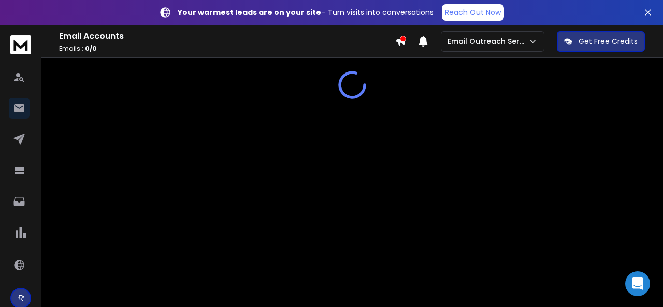 This screenshot has height=307, width=663. Describe the element at coordinates (249, 12) in the screenshot. I see `strong: Your warmest leads are on your site` at that location.